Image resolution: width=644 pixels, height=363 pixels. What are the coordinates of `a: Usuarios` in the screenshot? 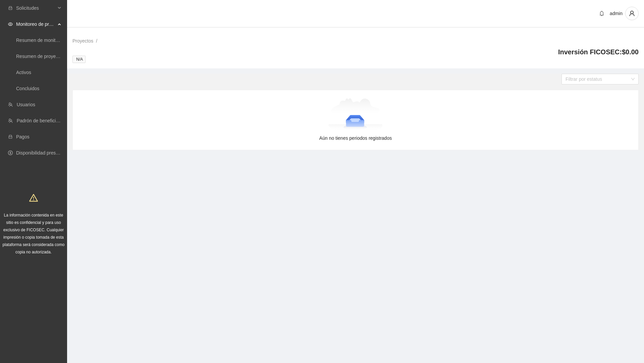 It's located at (26, 105).